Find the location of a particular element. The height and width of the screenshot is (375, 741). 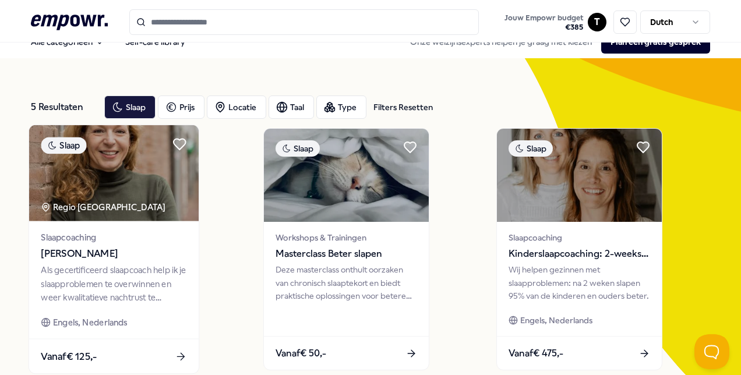

div: Wij helpen gezinnen met slaapproblemen: na 2 weken slapen 95% van de kinderen en ouders beter. is located at coordinates (579, 283).